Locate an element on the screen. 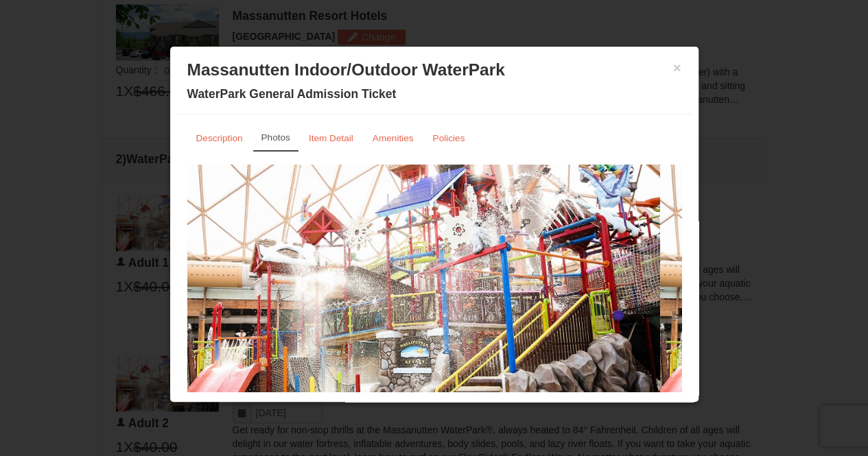 Image resolution: width=868 pixels, height=456 pixels. a: Photos is located at coordinates (276, 137).